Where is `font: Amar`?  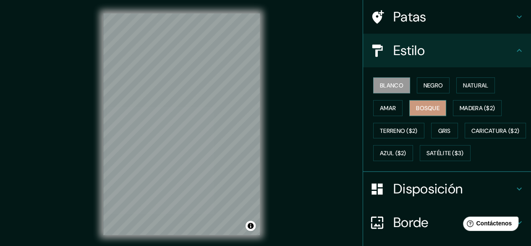 font: Amar is located at coordinates (388, 108).